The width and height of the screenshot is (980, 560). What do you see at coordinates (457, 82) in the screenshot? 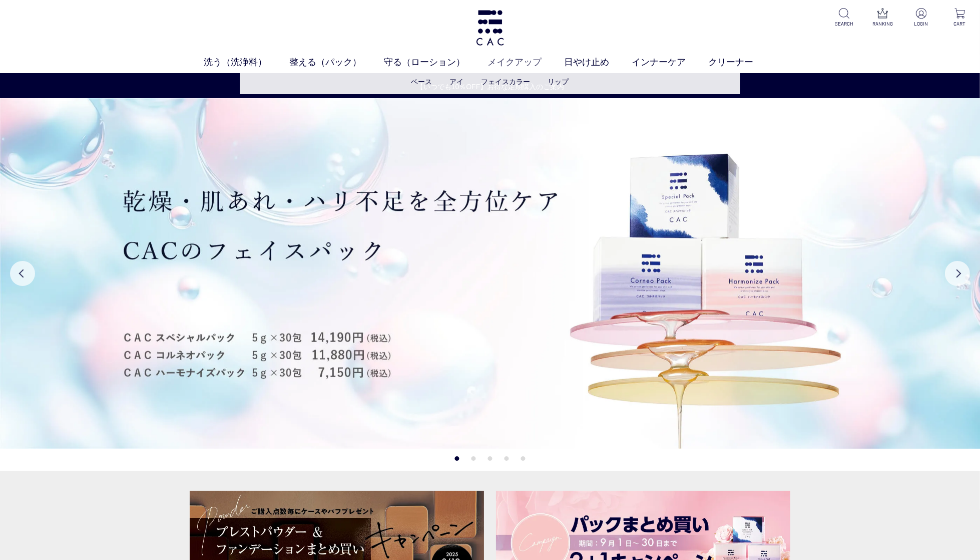
I see `a: アイ` at bounding box center [457, 82].